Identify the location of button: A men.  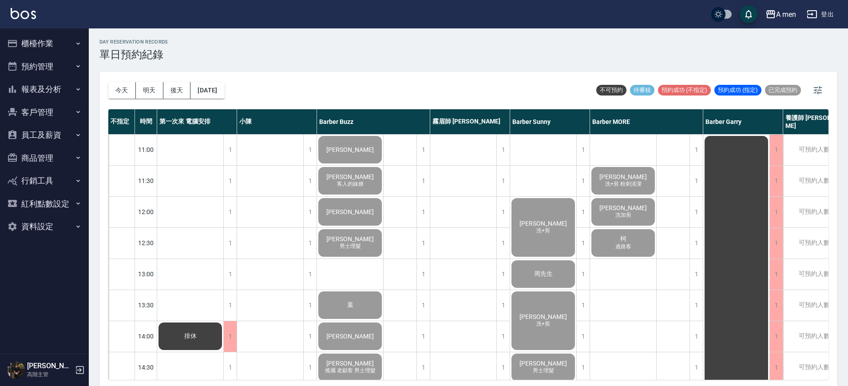
(780, 14).